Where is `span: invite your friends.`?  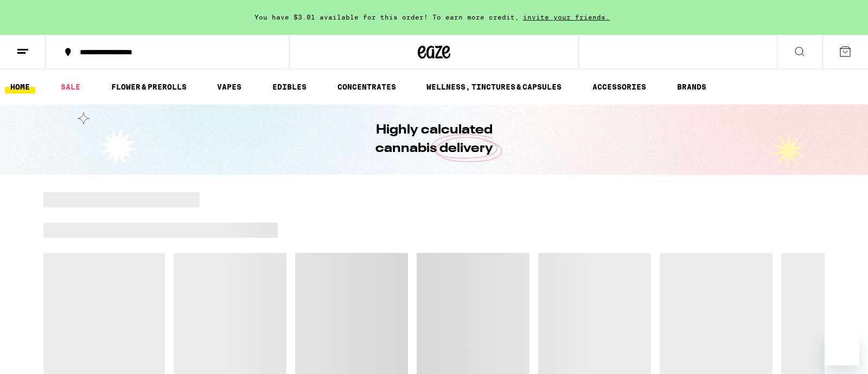 span: invite your friends. is located at coordinates (566, 17).